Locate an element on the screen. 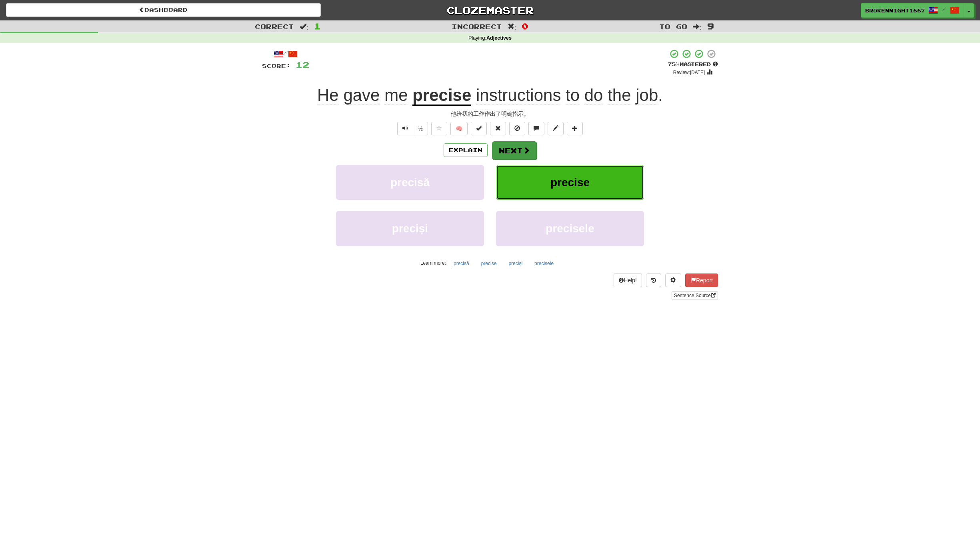  span: do is located at coordinates (594, 95).